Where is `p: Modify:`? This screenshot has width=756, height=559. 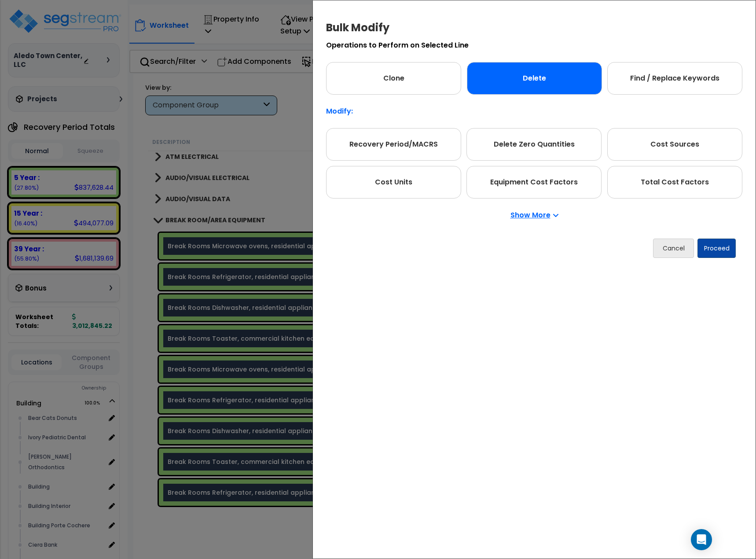 p: Modify: is located at coordinates (534, 112).